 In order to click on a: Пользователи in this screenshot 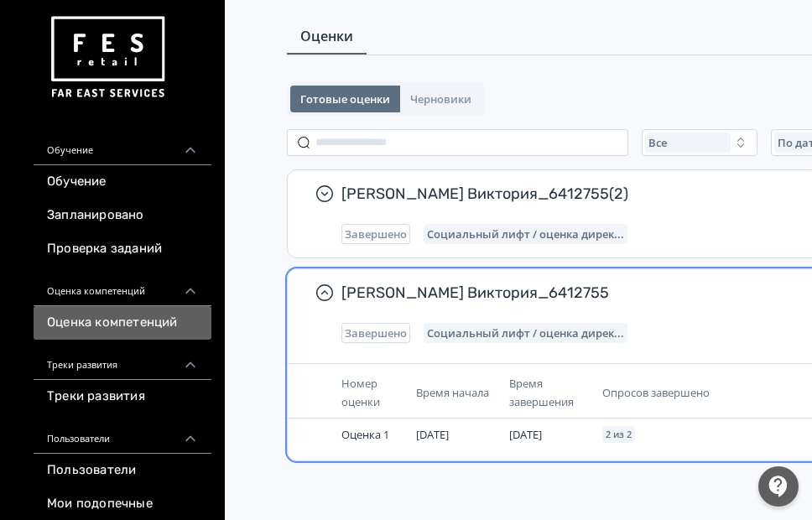, I will do `click(123, 470)`.